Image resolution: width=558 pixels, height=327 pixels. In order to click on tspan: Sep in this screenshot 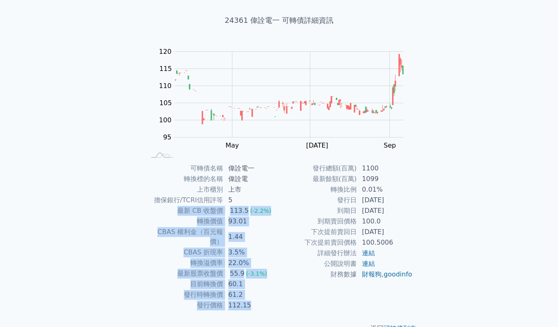, I will do `click(389, 145)`.